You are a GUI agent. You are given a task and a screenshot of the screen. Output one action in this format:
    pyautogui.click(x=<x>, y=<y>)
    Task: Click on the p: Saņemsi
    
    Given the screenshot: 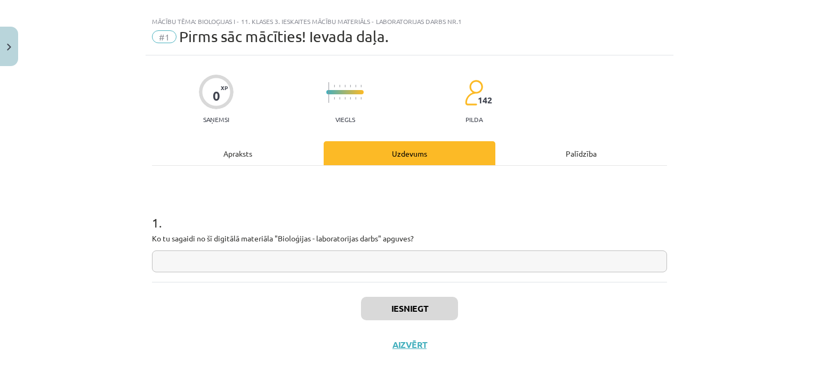 What is the action you would take?
    pyautogui.click(x=216, y=119)
    